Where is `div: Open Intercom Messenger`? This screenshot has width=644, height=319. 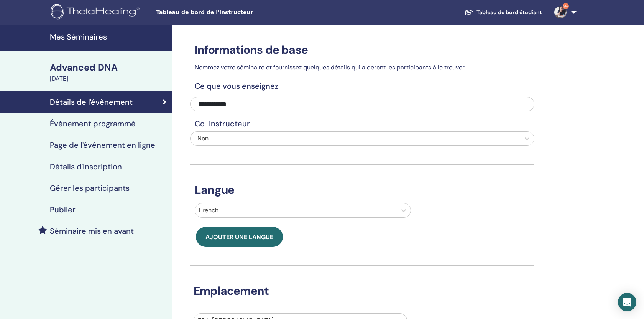 div: Open Intercom Messenger is located at coordinates (628, 302).